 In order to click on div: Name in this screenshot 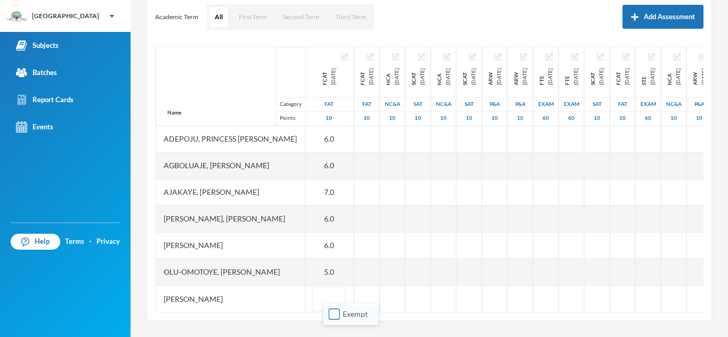, I will do `click(174, 112)`.